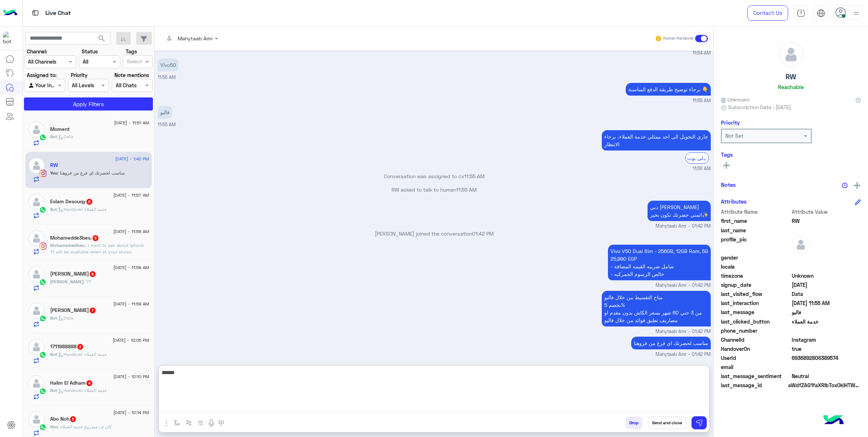  I want to click on span: 2, so click(81, 347).